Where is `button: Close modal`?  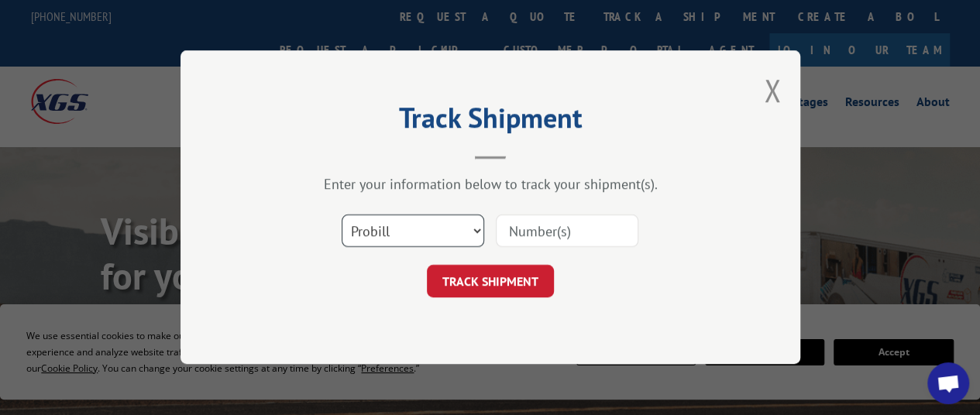 button: Close modal is located at coordinates (772, 90).